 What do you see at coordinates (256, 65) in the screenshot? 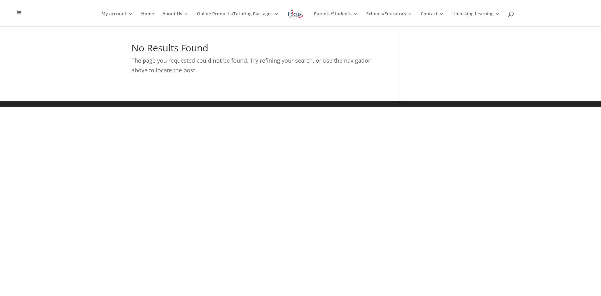
I see `p: The page you requested could not be found. Try refining your search, or use the navigation above ...` at bounding box center [256, 65].